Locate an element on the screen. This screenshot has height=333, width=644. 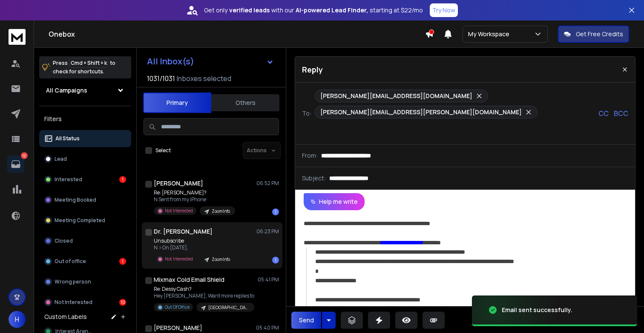
button: H is located at coordinates (17, 319).